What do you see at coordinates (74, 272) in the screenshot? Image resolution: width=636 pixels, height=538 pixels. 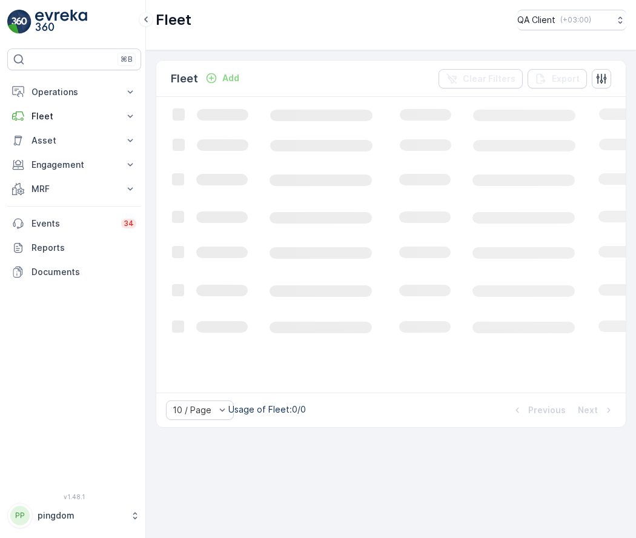 I see `a: Documents` at bounding box center [74, 272].